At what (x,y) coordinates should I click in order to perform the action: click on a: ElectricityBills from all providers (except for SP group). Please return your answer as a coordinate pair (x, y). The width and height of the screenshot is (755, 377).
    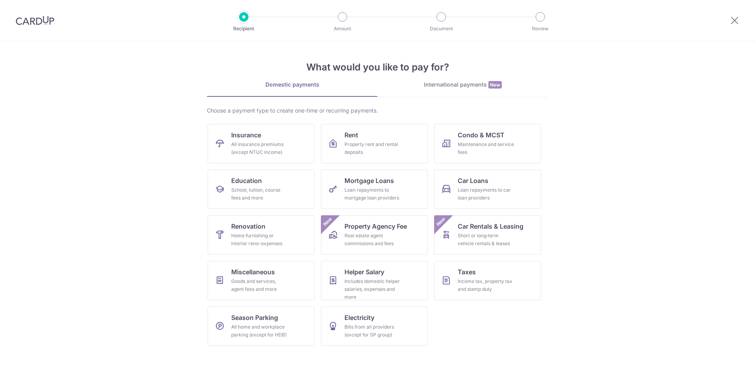
    Looking at the image, I should click on (374, 326).